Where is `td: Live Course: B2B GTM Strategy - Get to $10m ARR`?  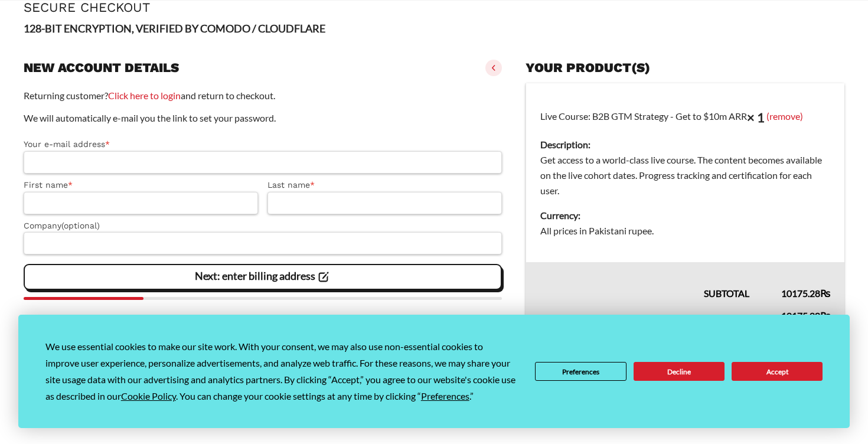
td: Live Course: B2B GTM Strategy - Get to $10m ARR is located at coordinates (686, 173).